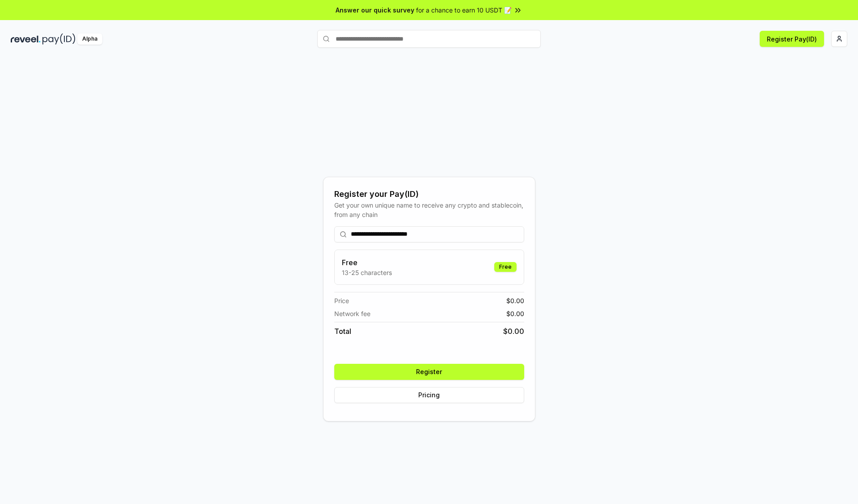  I want to click on span: Network fee, so click(352, 313).